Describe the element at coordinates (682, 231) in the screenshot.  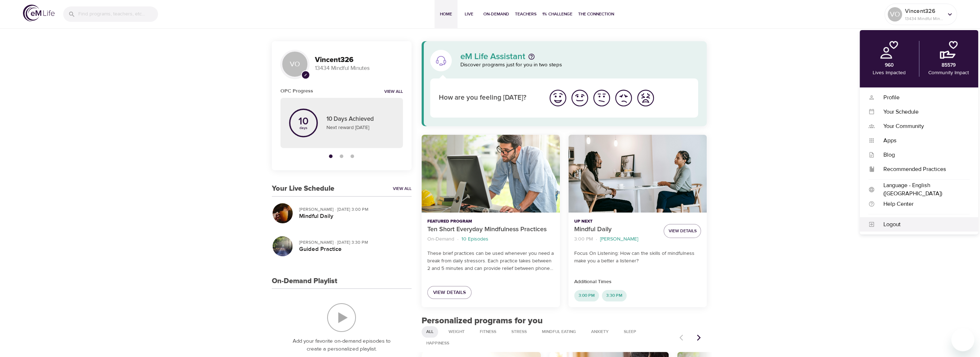
I see `button: View Details` at that location.